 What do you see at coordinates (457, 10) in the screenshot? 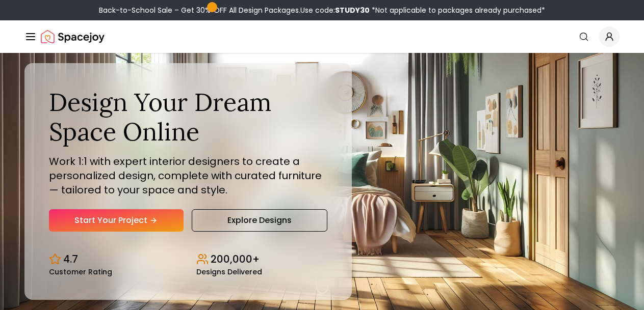
I see `span: *Not applicable to packages already purchased*` at bounding box center [457, 10].